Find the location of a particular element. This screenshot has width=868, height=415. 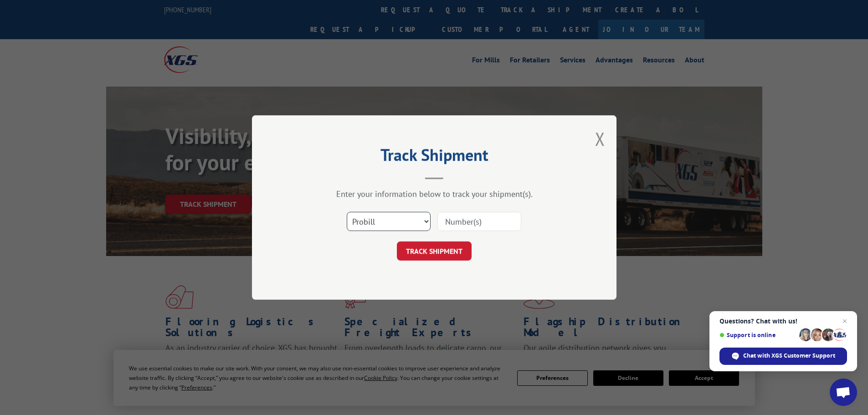

input: Number(s) is located at coordinates (480, 222).